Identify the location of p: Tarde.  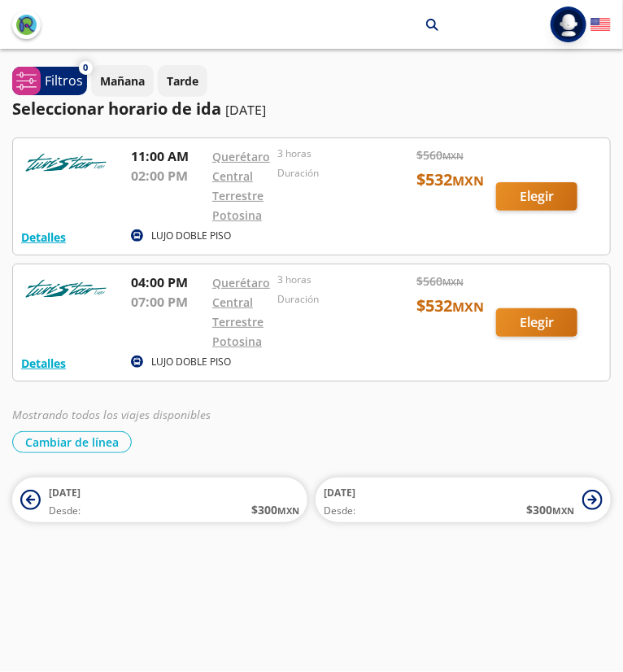
(182, 80).